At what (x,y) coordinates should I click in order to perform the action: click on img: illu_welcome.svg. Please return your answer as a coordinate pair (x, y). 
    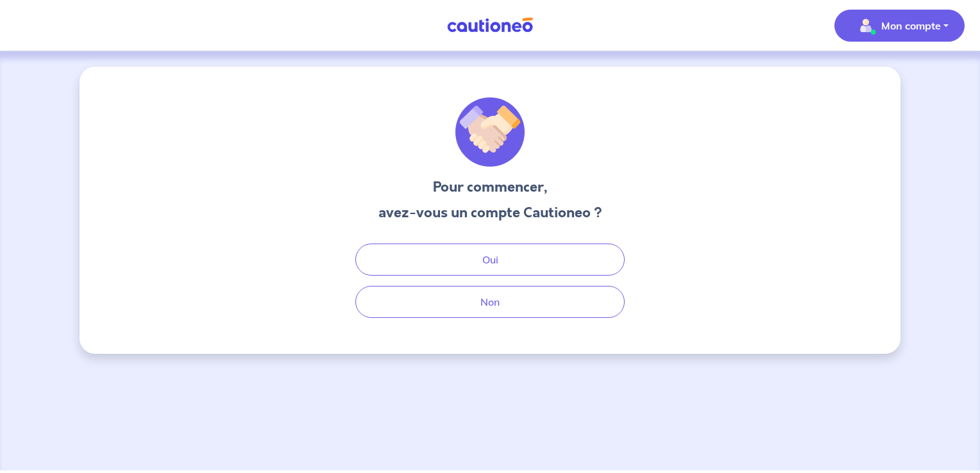
    Looking at the image, I should click on (490, 132).